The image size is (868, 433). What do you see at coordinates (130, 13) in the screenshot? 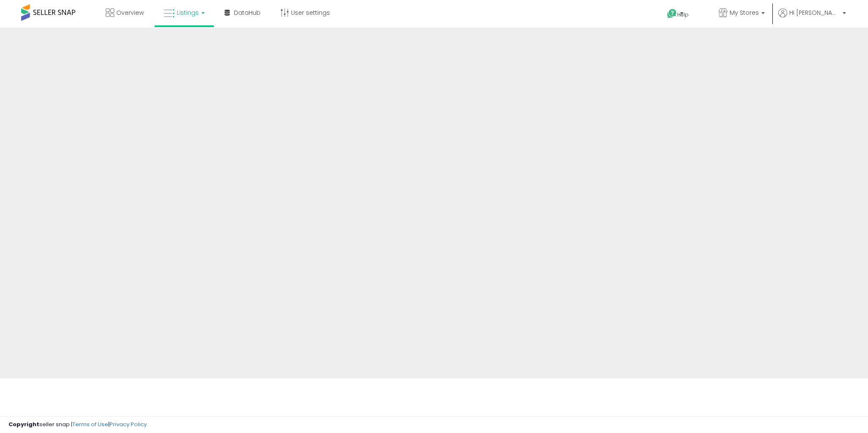
I see `span: Overview` at bounding box center [130, 13].